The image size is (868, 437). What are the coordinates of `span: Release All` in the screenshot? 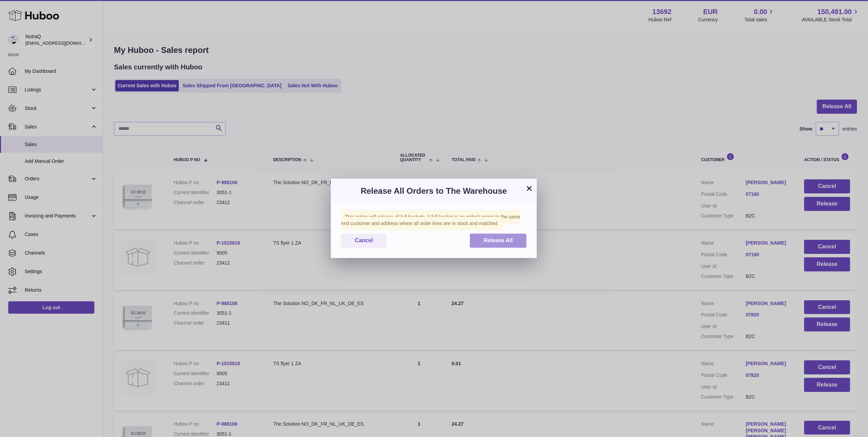 It's located at (498, 240).